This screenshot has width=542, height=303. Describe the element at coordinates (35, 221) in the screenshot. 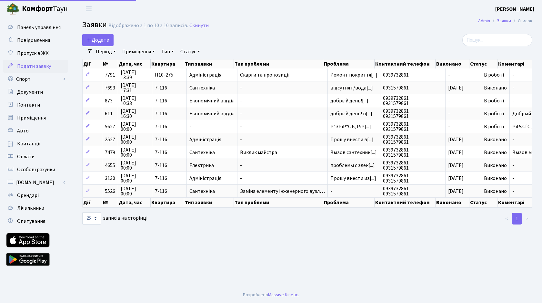

I see `a: Опитування` at that location.